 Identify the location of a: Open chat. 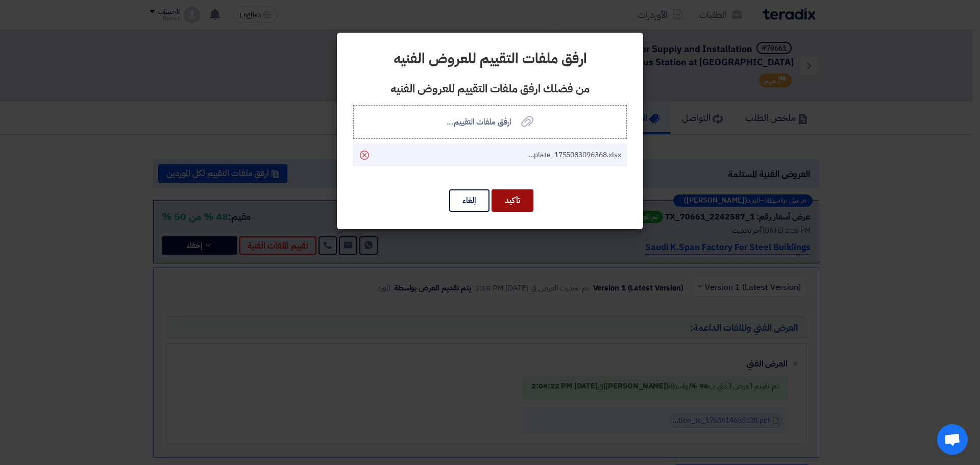
(952, 439).